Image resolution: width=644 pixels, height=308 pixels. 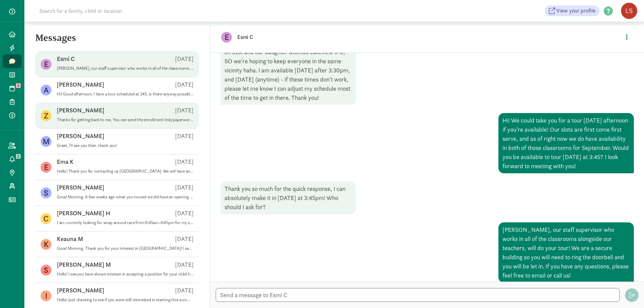 I want to click on p: Ema K, so click(x=65, y=162).